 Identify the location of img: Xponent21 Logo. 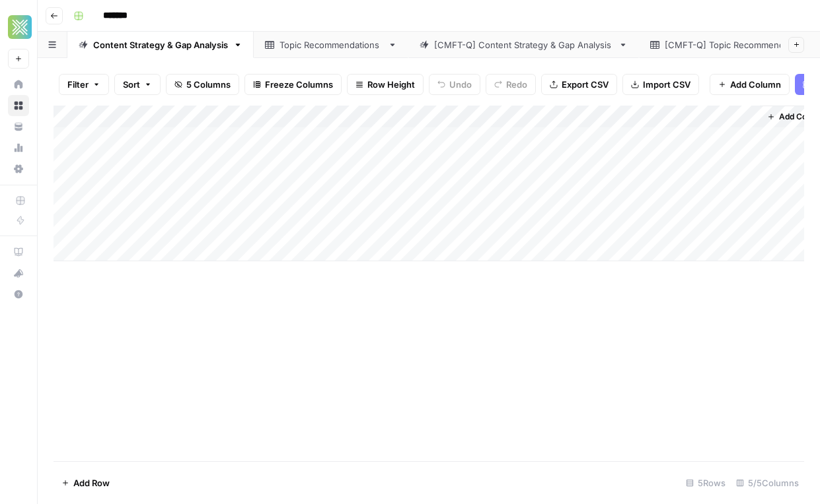
(19, 27).